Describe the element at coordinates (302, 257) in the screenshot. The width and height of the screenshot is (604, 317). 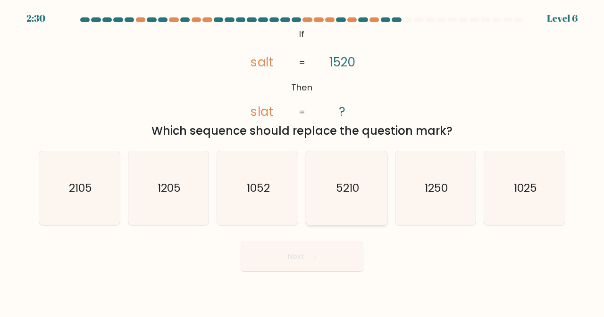
I see `button: Next` at that location.